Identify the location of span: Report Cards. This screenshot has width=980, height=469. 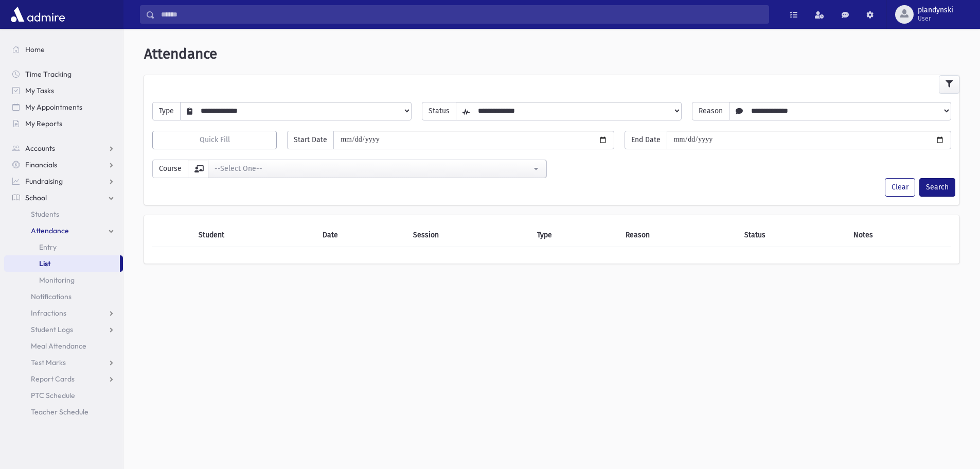
(52, 379).